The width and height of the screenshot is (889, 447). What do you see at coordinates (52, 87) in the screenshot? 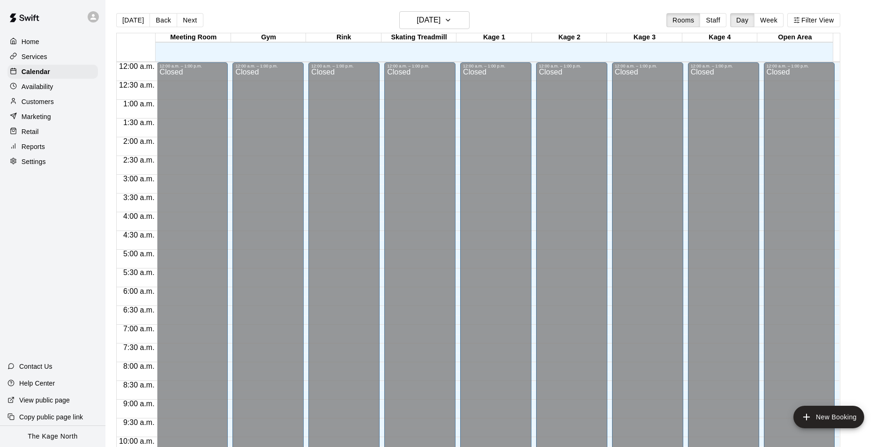
I see `a: Availability` at bounding box center [52, 87].